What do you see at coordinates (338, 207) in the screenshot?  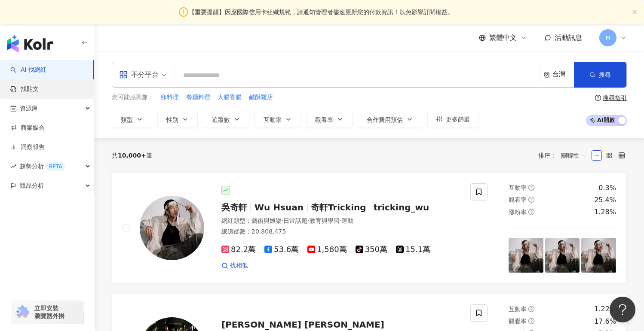 I see `span: 奇軒Tricking` at bounding box center [338, 207].